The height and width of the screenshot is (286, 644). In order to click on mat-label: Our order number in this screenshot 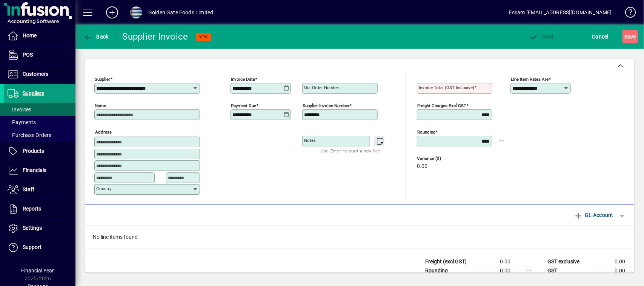, I will do `click(322, 87)`.